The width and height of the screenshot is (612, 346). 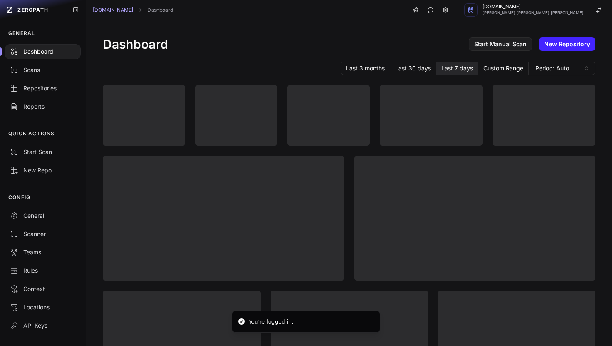 I want to click on div: Repositories, so click(x=43, y=88).